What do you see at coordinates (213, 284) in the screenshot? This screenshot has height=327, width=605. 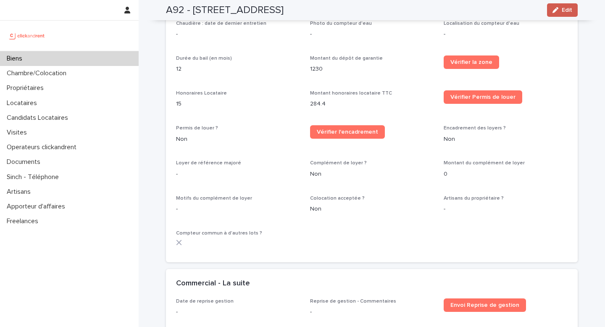 I see `h2: Commercial - La suite` at bounding box center [213, 284].